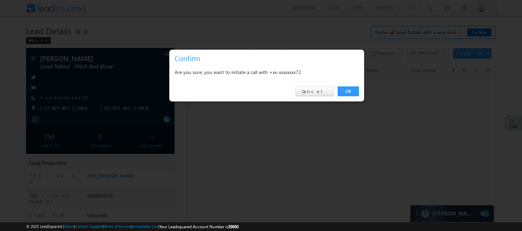  What do you see at coordinates (348, 91) in the screenshot?
I see `a: OK` at bounding box center [348, 91].